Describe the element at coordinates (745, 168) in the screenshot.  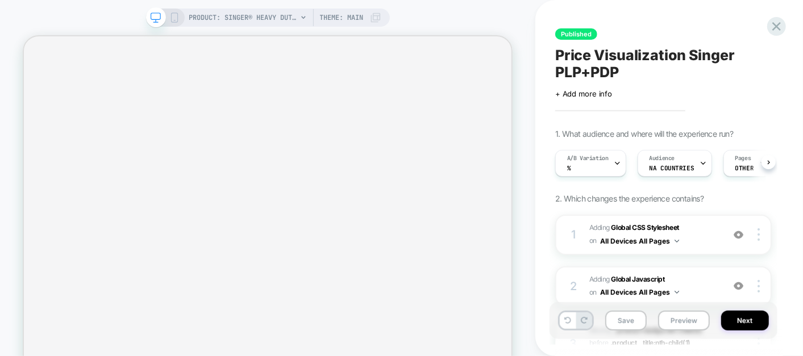
I see `span: OTHER` at that location.